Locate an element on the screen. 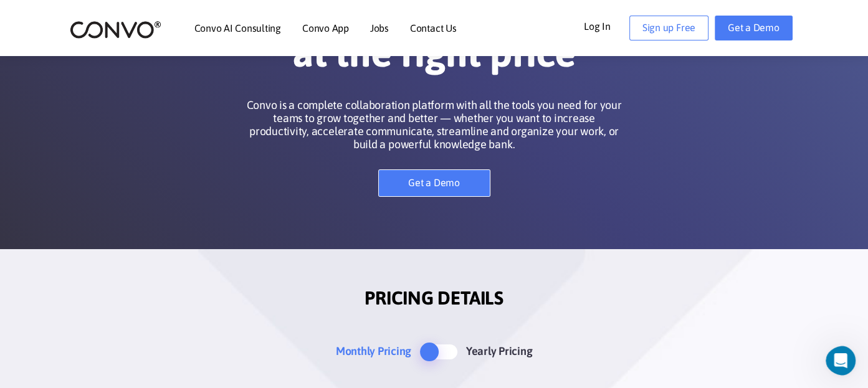 Image resolution: width=868 pixels, height=388 pixels. a: Convo AI Consulting is located at coordinates (238, 28).